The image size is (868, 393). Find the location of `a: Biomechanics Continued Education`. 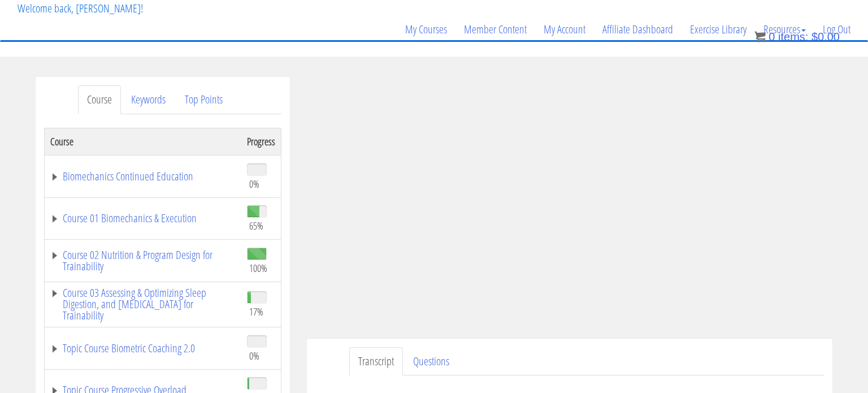

a: Biomechanics Continued Education is located at coordinates (143, 176).